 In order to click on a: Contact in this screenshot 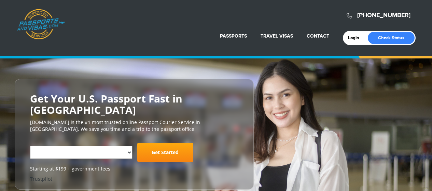, I will do `click(318, 36)`.